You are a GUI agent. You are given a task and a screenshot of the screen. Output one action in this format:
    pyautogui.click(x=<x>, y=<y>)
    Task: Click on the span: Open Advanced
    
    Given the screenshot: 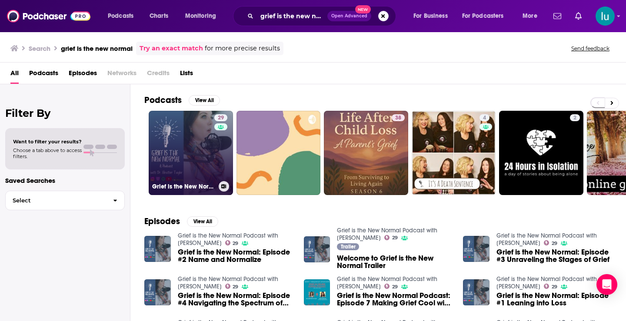 What is the action you would take?
    pyautogui.click(x=349, y=16)
    